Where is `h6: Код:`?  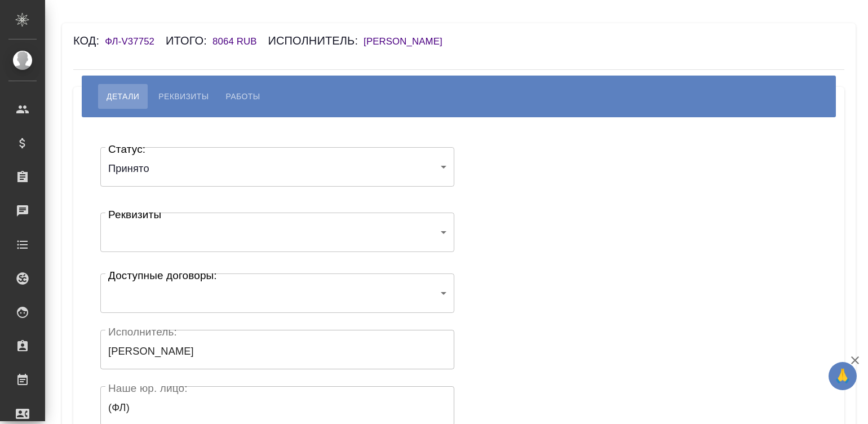 h6: Код: is located at coordinates (89, 41).